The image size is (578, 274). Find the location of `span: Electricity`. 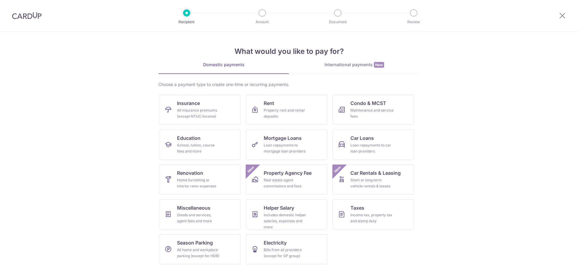

span: Electricity is located at coordinates (275, 243).